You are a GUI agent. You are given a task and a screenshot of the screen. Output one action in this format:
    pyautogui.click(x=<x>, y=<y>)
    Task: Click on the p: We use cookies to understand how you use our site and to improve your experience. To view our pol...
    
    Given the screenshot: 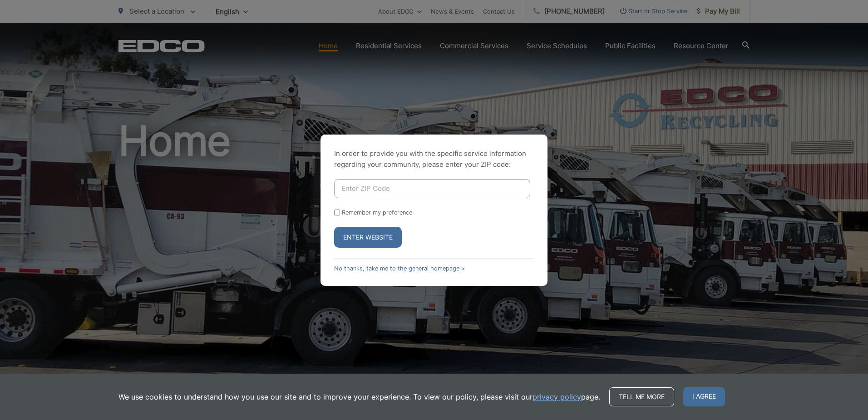 What is the action you would take?
    pyautogui.click(x=359, y=397)
    